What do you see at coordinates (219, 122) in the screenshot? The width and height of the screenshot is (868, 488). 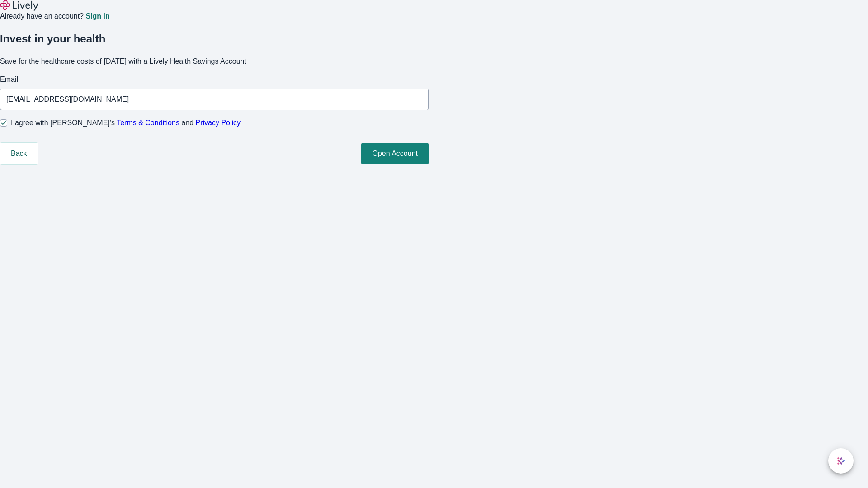 I see `a: Privacy Policy` at bounding box center [219, 122].